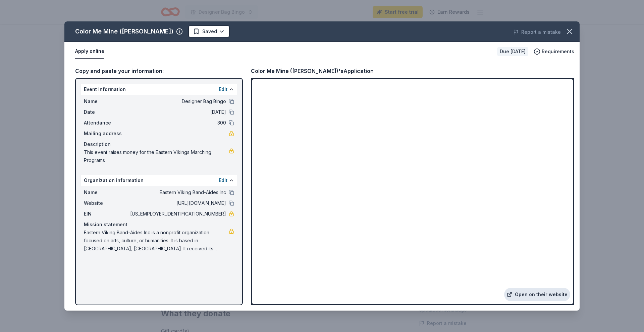  What do you see at coordinates (159, 180) in the screenshot?
I see `div: Organization information` at bounding box center [159, 180].